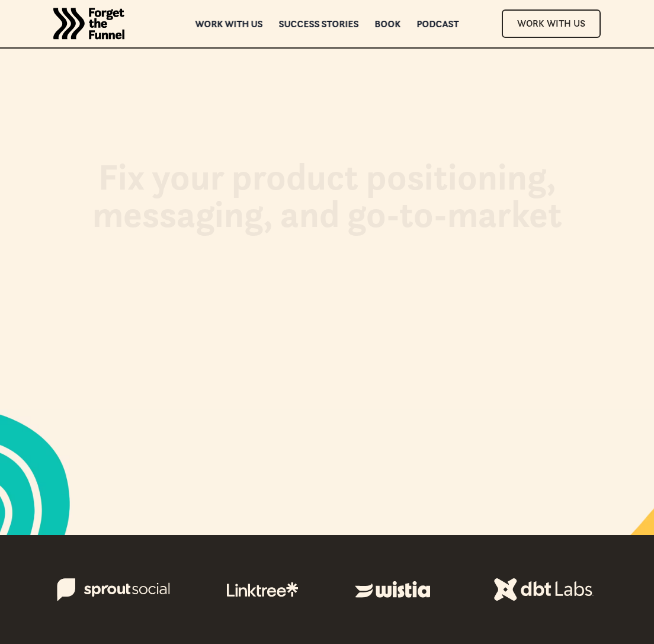 Image resolution: width=654 pixels, height=644 pixels. What do you see at coordinates (551, 23) in the screenshot?
I see `a: Work With Us` at bounding box center [551, 23].